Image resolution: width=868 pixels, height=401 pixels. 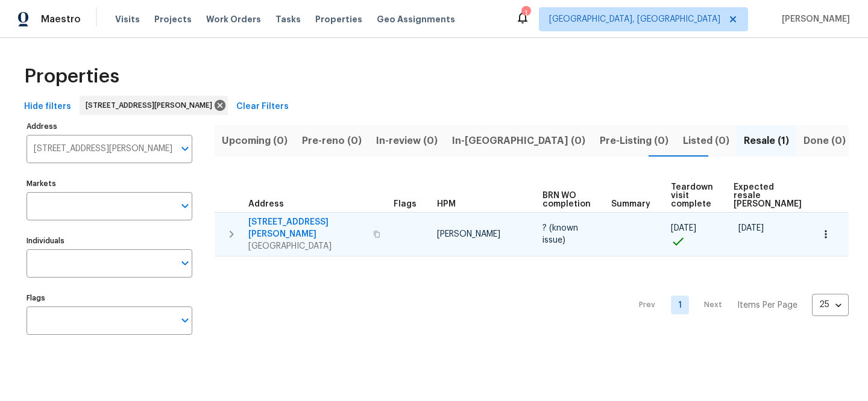 I want to click on label: Markets, so click(x=109, y=184).